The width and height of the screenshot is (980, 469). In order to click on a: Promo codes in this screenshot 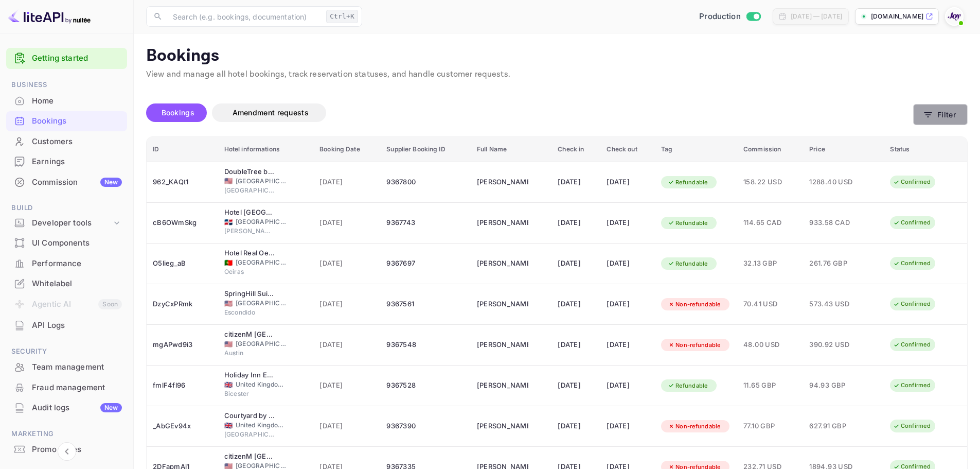, I will do `click(67, 449)`.